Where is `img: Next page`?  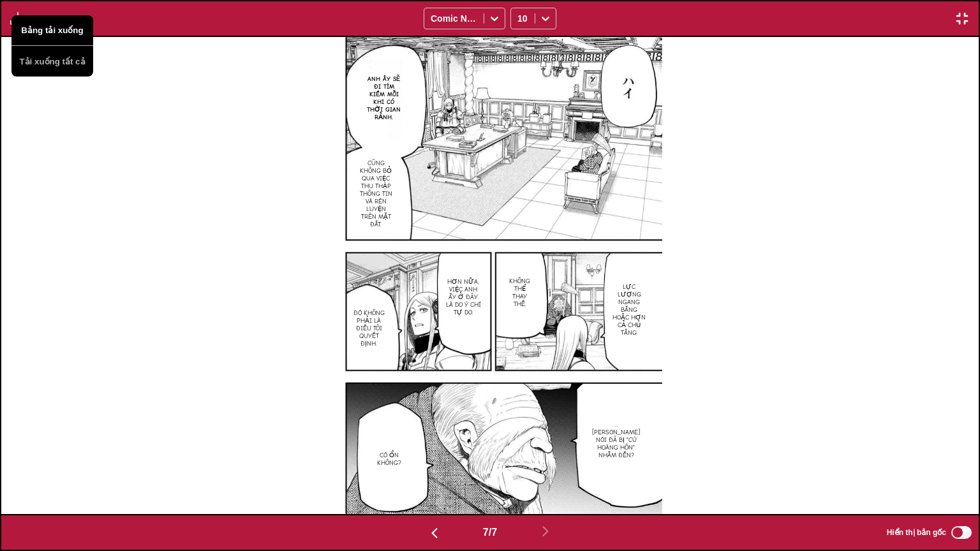
img: Next page is located at coordinates (545, 532).